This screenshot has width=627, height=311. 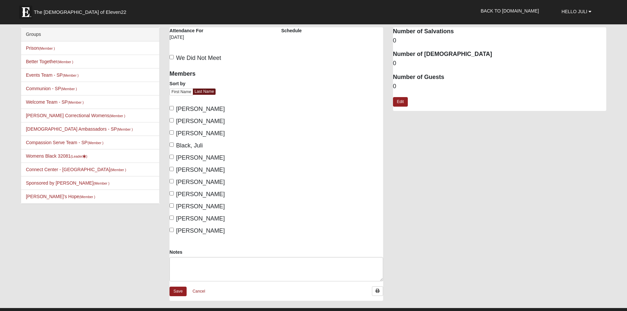 I want to click on a: First Name, so click(x=181, y=92).